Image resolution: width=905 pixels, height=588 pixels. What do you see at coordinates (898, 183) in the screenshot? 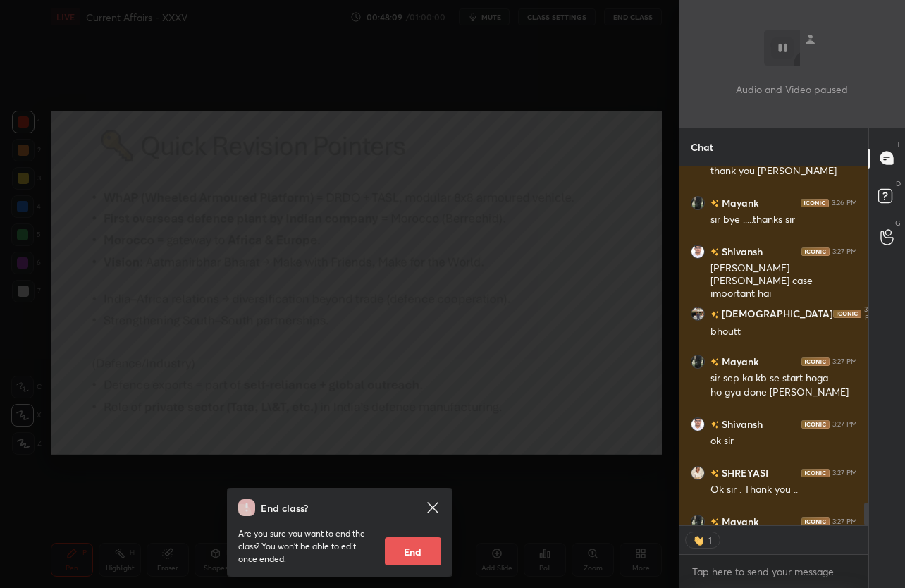
I see `p: D` at bounding box center [898, 183].